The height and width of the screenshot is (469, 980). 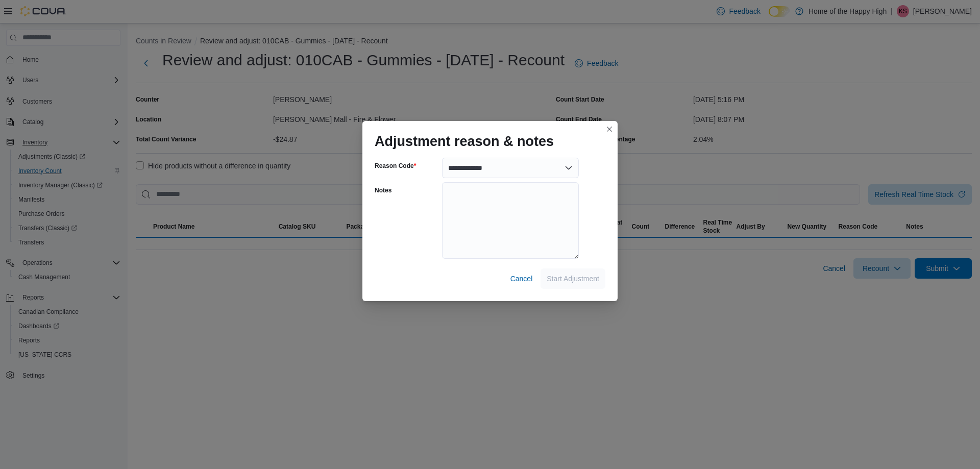 I want to click on span: Cancel, so click(x=522, y=278).